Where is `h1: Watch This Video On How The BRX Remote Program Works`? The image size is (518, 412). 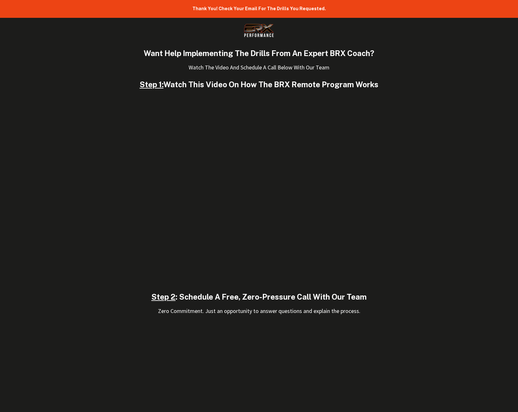
h1: Watch This Video On How The BRX Remote Program Works is located at coordinates (259, 84).